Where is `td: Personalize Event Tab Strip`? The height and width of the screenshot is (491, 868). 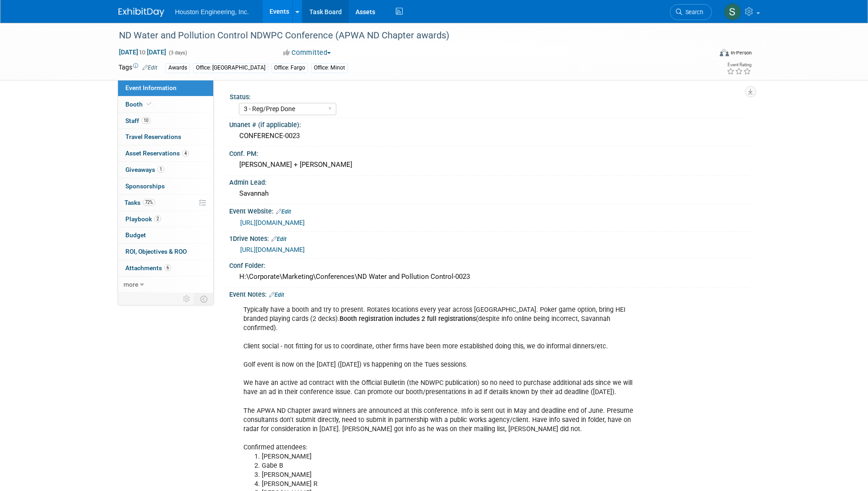
td: Personalize Event Tab Strip is located at coordinates (187, 299).